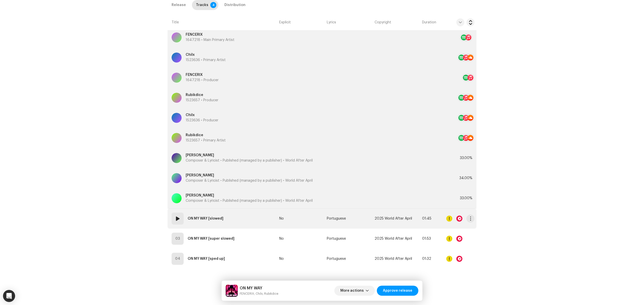 This screenshot has width=644, height=305. What do you see at coordinates (427, 239) in the screenshot?
I see `span: 01:53` at bounding box center [427, 239].